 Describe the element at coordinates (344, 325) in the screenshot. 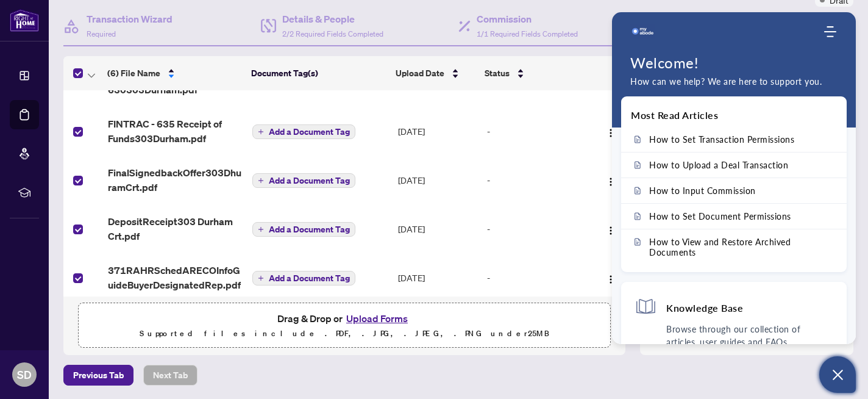

I see `span: Drag & Drop orUpload FormsSupported files include .PDF, .JPG, .JPEG, .PNG under25MB` at that location.